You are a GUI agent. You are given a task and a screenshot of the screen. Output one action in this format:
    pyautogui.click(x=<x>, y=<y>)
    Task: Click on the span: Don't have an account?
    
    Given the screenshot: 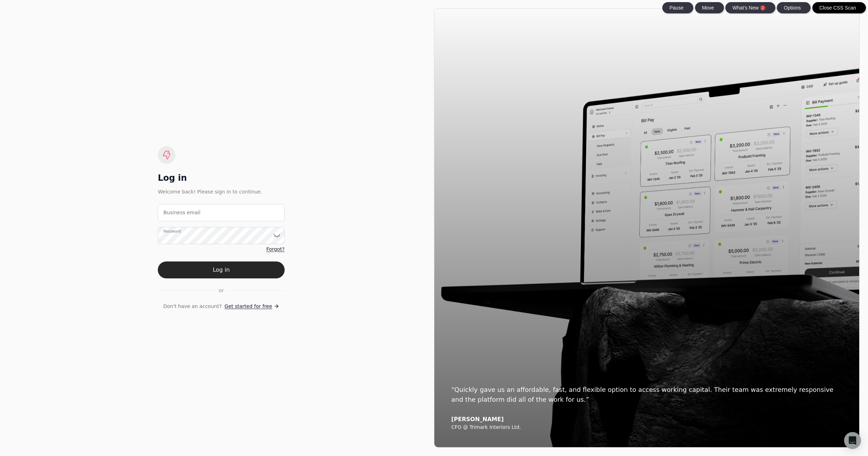 What is the action you would take?
    pyautogui.click(x=192, y=306)
    